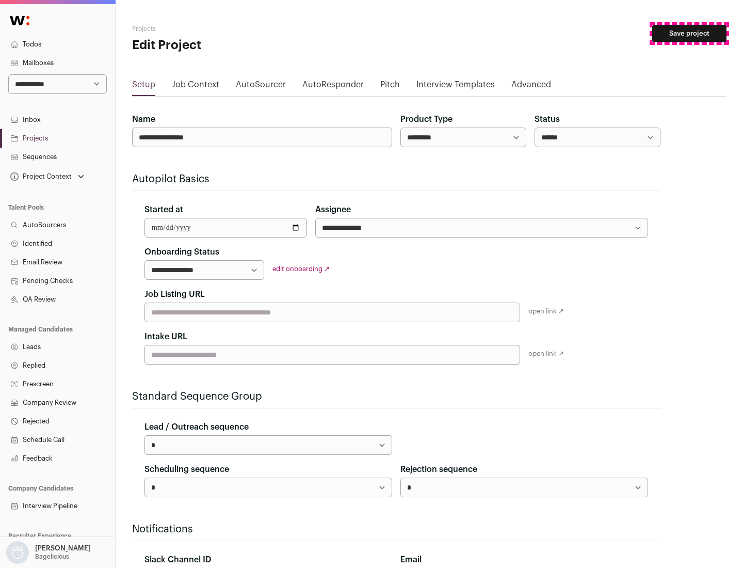  I want to click on label: Intake URL, so click(166, 337).